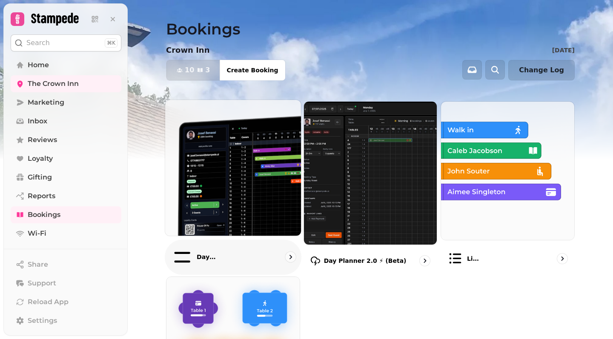 The height and width of the screenshot is (339, 613). What do you see at coordinates (44, 215) in the screenshot?
I see `span: Bookings` at bounding box center [44, 215].